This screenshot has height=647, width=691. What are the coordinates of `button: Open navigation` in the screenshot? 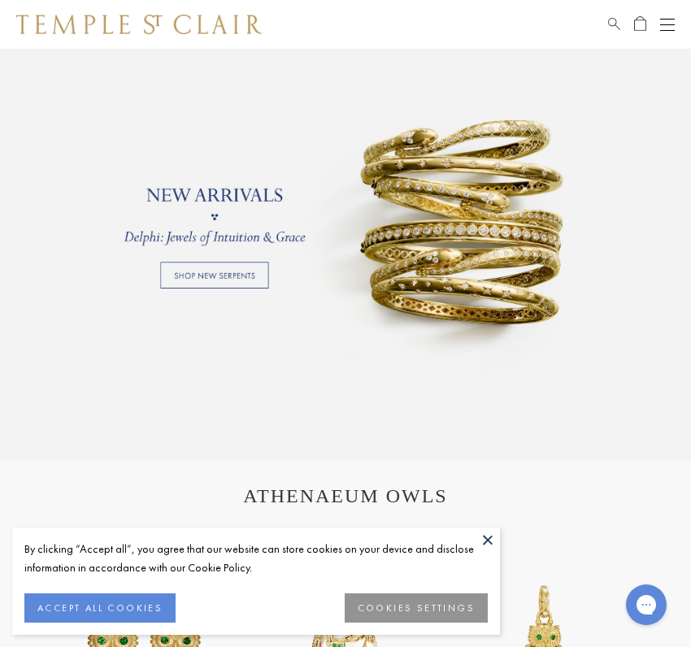 It's located at (668, 24).